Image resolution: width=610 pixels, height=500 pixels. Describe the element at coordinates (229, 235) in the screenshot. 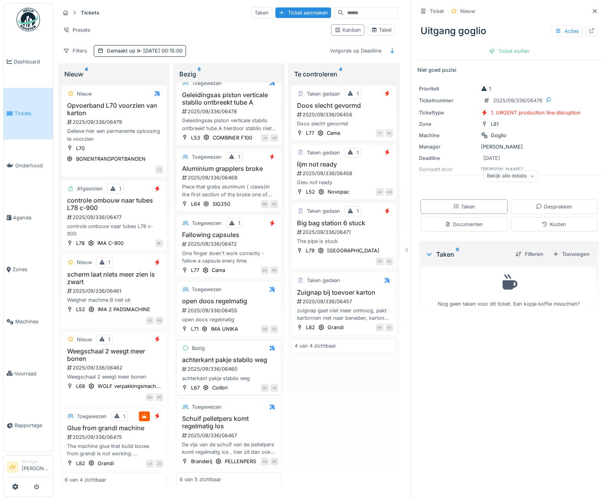

I see `h3: Fallowing capsules` at that location.